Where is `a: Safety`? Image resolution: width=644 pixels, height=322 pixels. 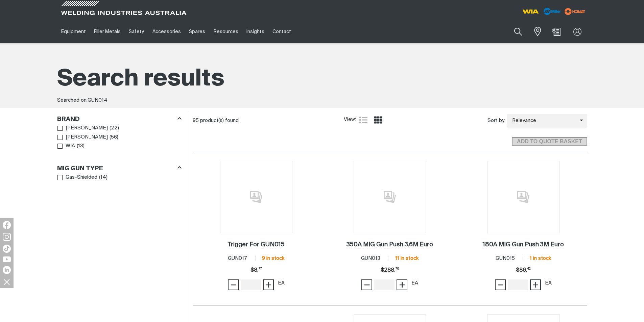 a: Safety is located at coordinates (136, 32).